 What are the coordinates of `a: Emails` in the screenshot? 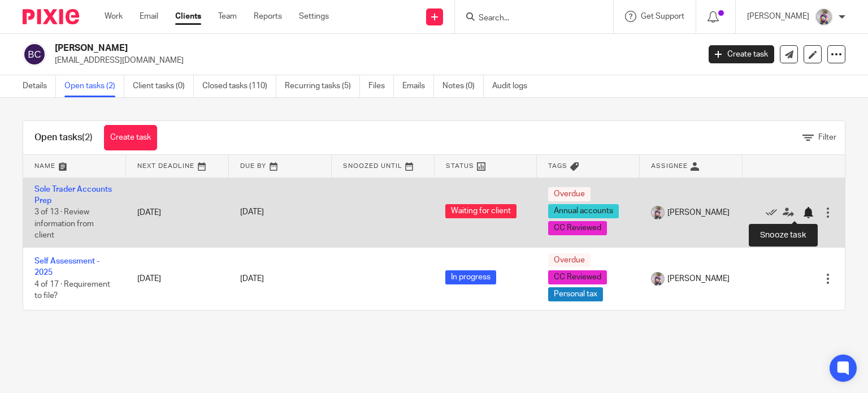 It's located at (418, 86).